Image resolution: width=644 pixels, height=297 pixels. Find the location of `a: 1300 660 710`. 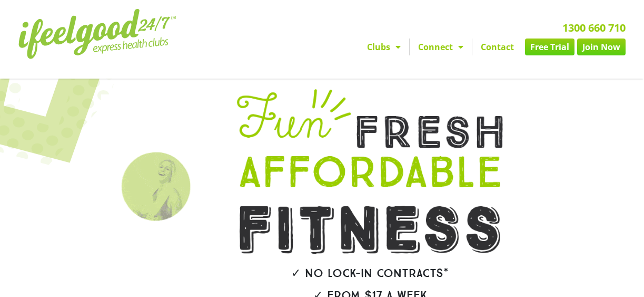

a: 1300 660 710 is located at coordinates (594, 27).